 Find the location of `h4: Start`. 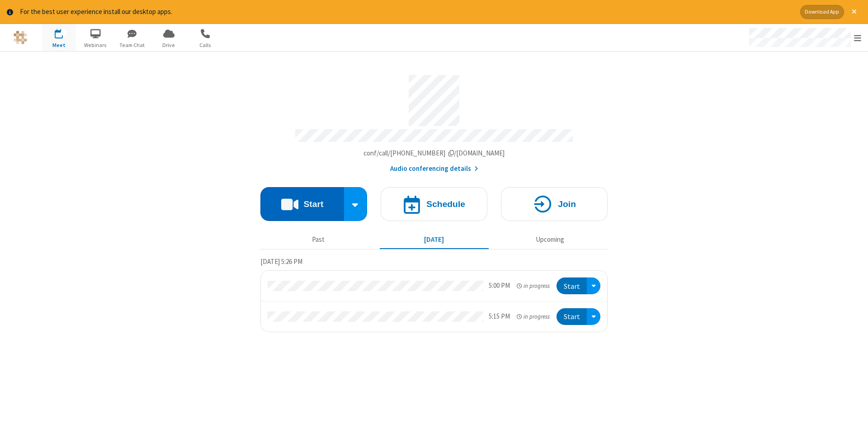

h4: Start is located at coordinates (313, 204).